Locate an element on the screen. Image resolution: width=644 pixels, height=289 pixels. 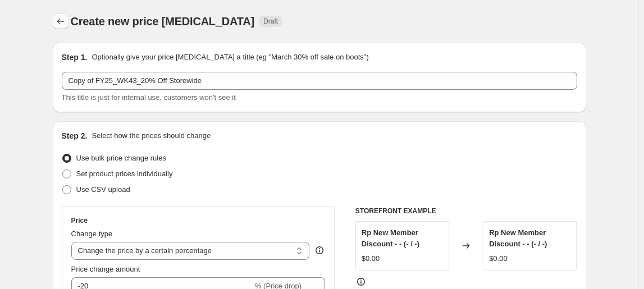
span: This title is just for internal use, customers won't see it is located at coordinates (149, 97).